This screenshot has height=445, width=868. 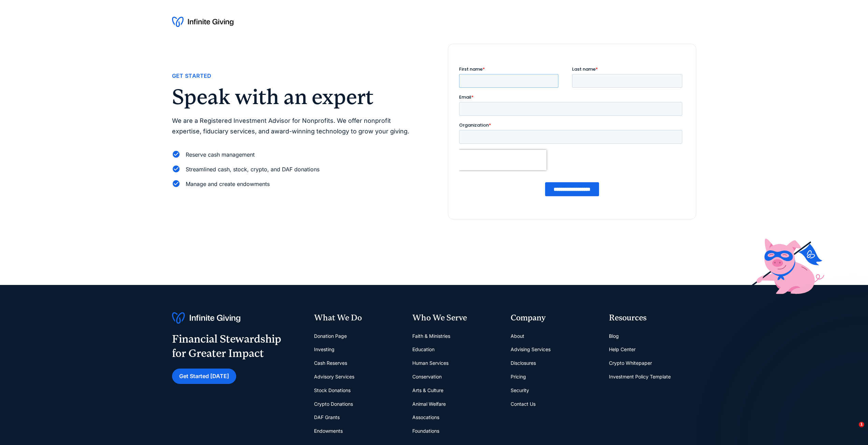 What do you see at coordinates (332, 390) in the screenshot?
I see `a: Stock Donations` at bounding box center [332, 390].